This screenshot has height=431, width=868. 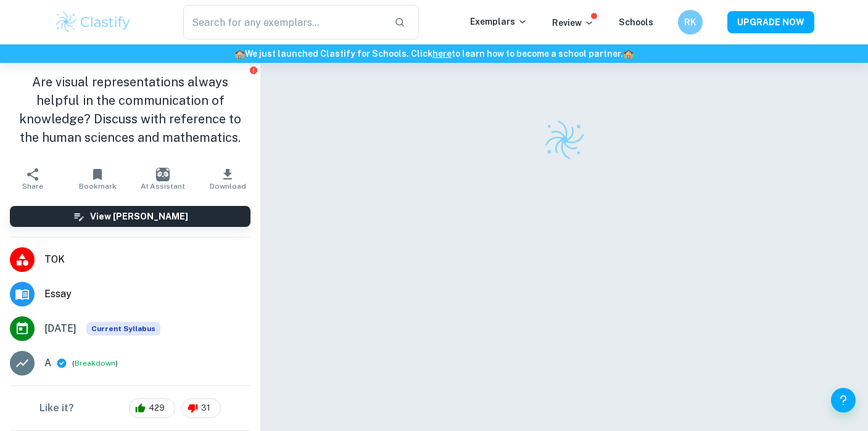 I want to click on h1: Are visual representations always helpful in the communication of knowledge? Discuss with referen..., so click(x=130, y=110).